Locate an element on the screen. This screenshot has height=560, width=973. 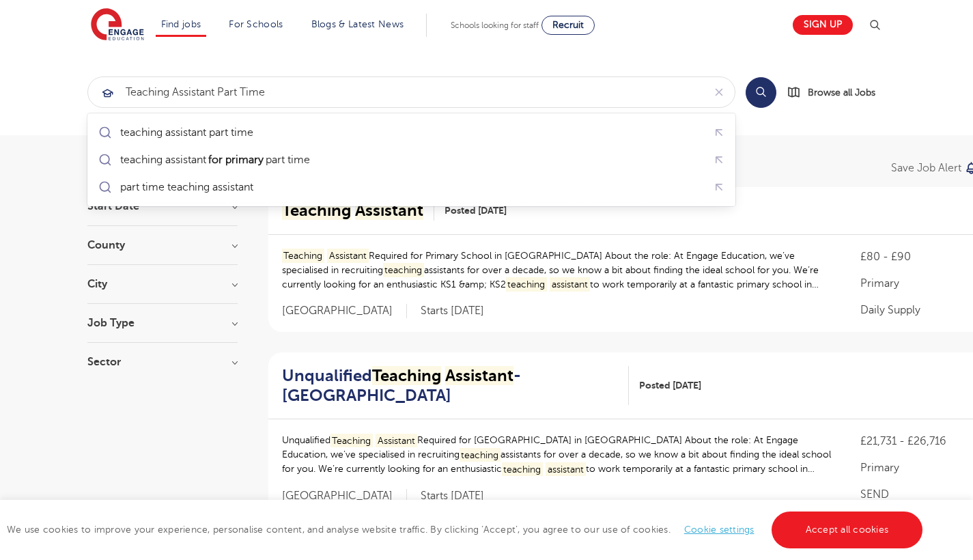
a: Teaching Assistant is located at coordinates (358, 210).